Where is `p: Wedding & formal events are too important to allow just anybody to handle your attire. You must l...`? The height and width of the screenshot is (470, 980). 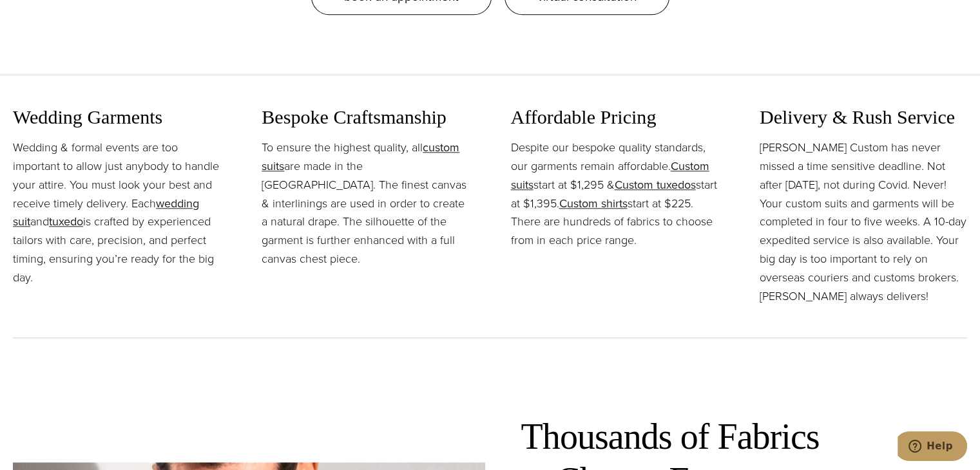
p: Wedding & formal events are too important to allow just anybody to handle your attire. You must l... is located at coordinates (117, 213).